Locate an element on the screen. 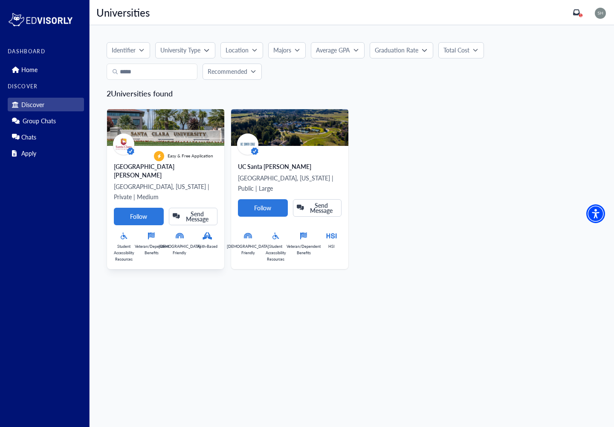 This screenshot has width=614, height=427. p: Chats is located at coordinates (29, 137).